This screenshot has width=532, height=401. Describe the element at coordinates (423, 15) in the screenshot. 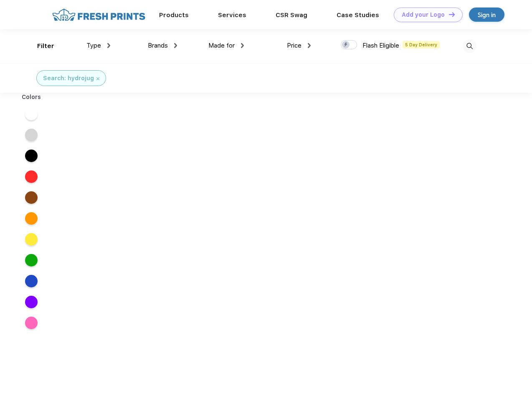

I see `div: Add your Logo` at that location.